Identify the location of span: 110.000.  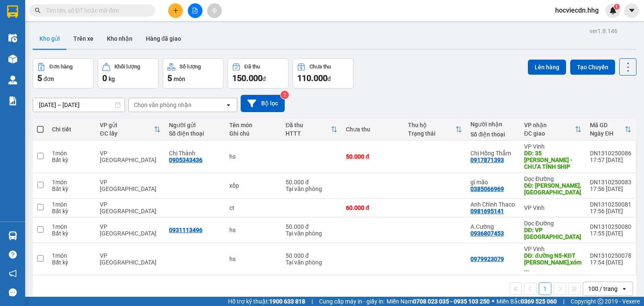
(312, 78).